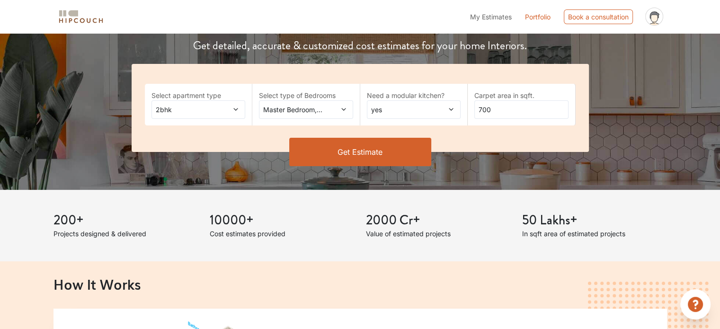 The image size is (720, 329). Describe the element at coordinates (282, 233) in the screenshot. I see `p: Cost estimates provided` at that location.